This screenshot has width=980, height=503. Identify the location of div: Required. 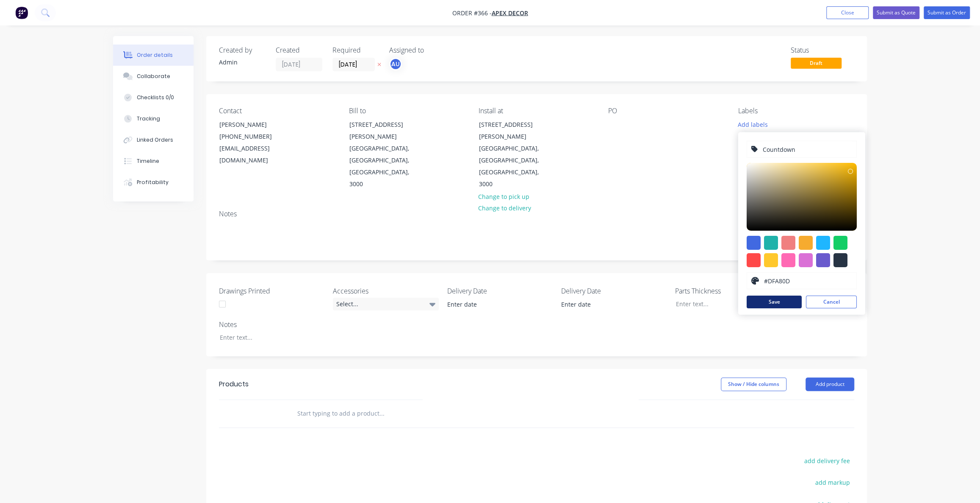
(356, 50).